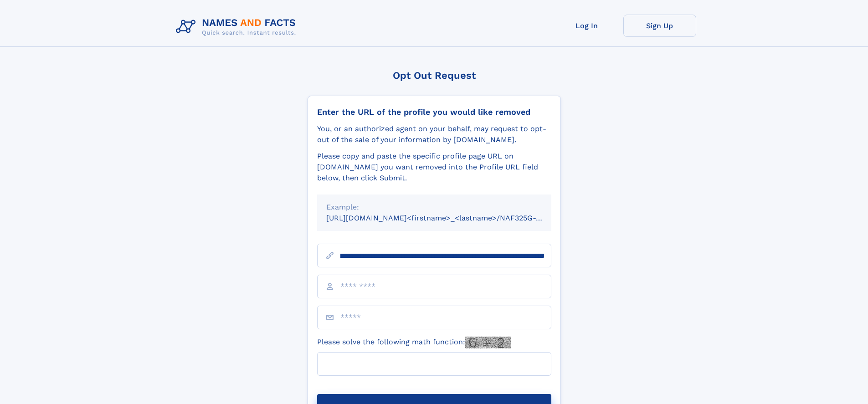 This screenshot has width=868, height=404. What do you see at coordinates (434, 112) in the screenshot?
I see `div: Enter the URL of the profile you would like removed` at bounding box center [434, 112].